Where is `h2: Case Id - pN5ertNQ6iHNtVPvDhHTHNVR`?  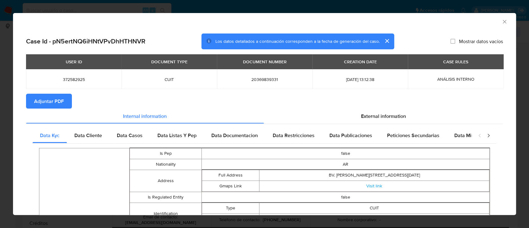 h2: Case Id - pN5ertNQ6iHNtVPvDhHTHNVR is located at coordinates (86, 41).